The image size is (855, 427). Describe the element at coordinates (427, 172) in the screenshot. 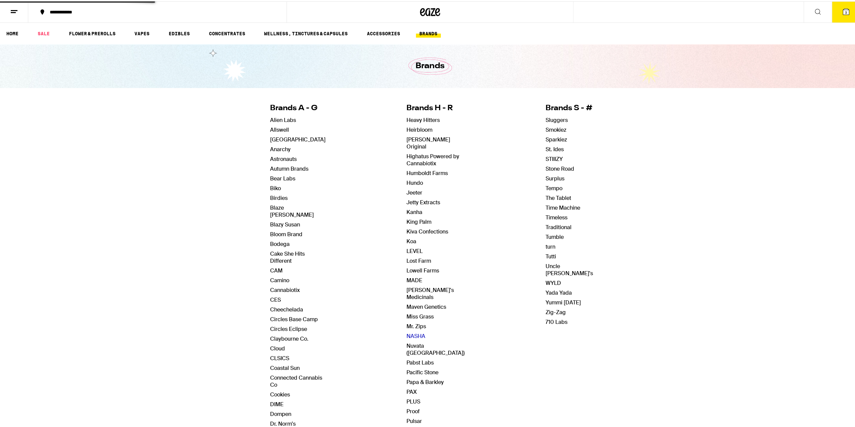

I see `a: Humboldt Farms` at that location.